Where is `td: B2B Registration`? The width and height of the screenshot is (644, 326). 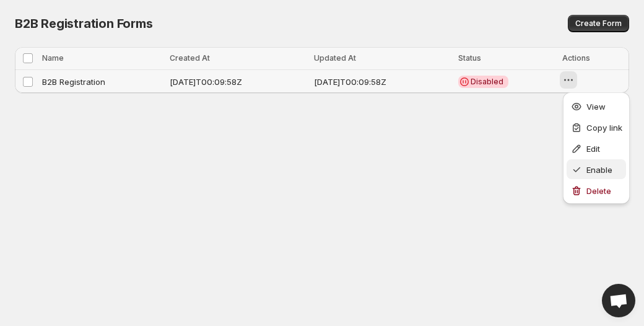 td: B2B Registration is located at coordinates (102, 82).